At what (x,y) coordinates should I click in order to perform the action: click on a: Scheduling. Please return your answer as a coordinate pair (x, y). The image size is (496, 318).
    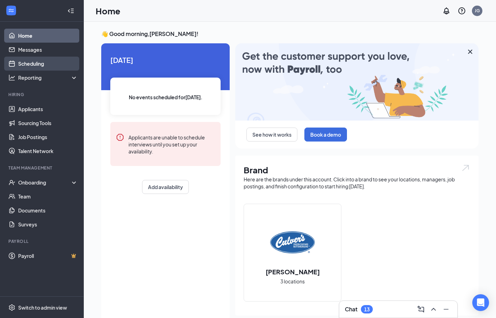
    Looking at the image, I should click on (48, 64).